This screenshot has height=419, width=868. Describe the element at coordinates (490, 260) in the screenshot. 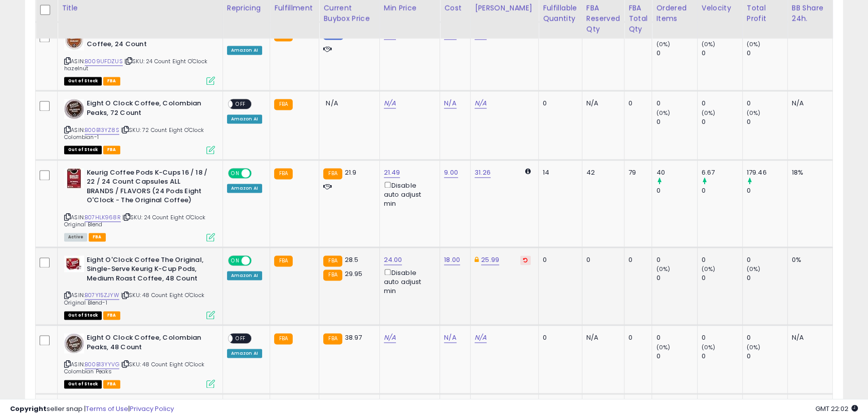

I see `a: 25.99` at that location.